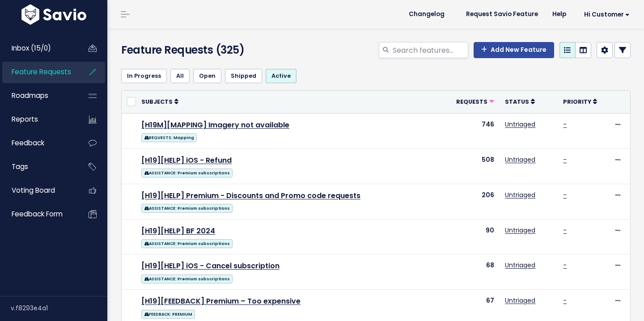 The height and width of the screenshot is (321, 644). Describe the element at coordinates (37, 214) in the screenshot. I see `span: Feedback form` at that location.